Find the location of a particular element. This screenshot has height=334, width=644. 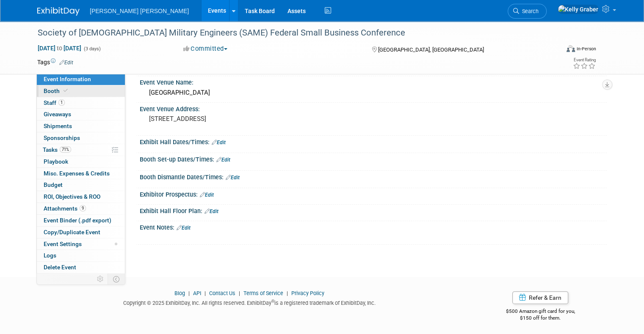

button: Committed is located at coordinates (205, 49).